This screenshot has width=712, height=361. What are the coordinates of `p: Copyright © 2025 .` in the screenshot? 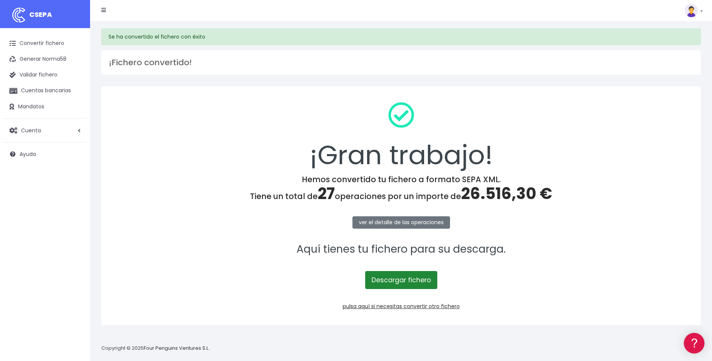 It's located at (156, 349).